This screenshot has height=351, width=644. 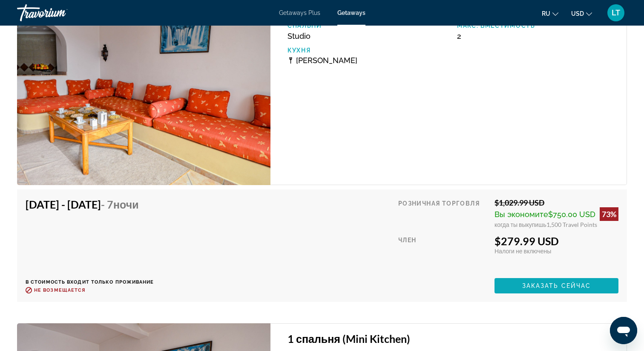 I want to click on span: Вы экономите, so click(x=521, y=214).